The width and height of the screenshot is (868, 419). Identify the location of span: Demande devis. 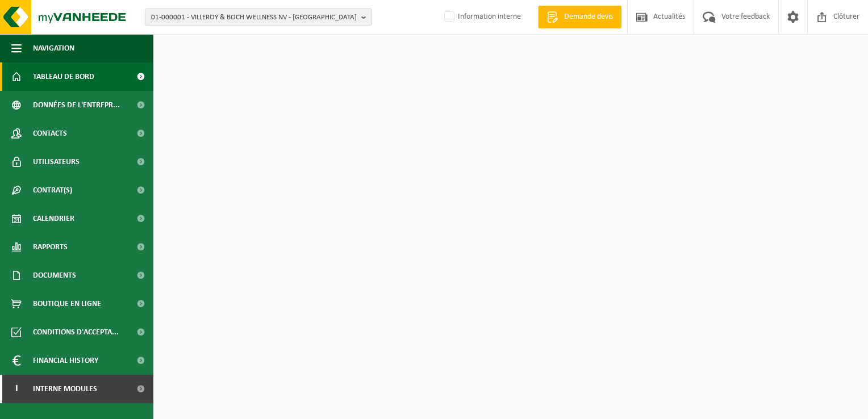
(589, 17).